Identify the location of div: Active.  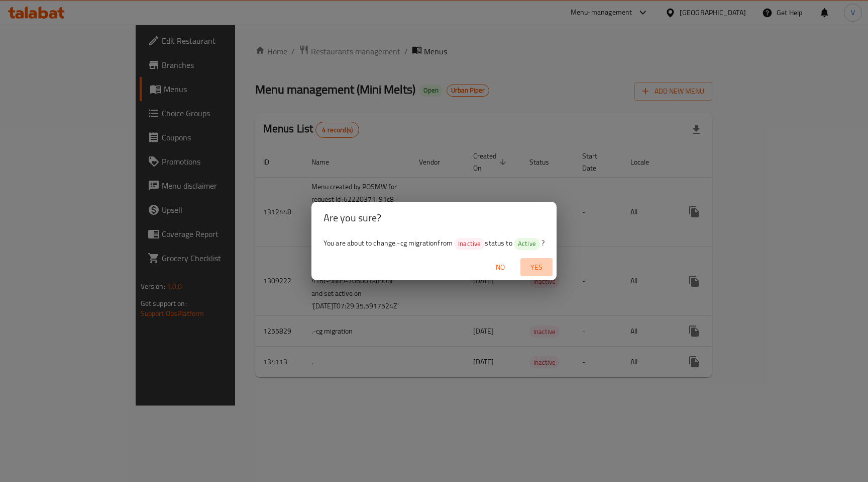
(527, 244).